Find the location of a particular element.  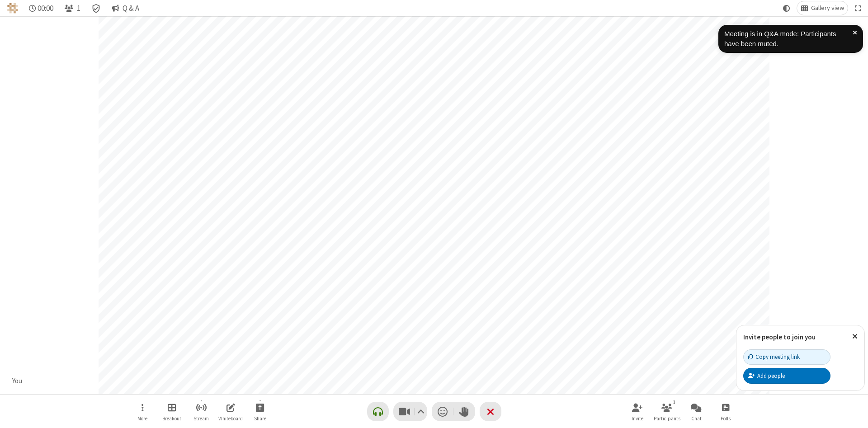

span: Breakout is located at coordinates (172, 418).